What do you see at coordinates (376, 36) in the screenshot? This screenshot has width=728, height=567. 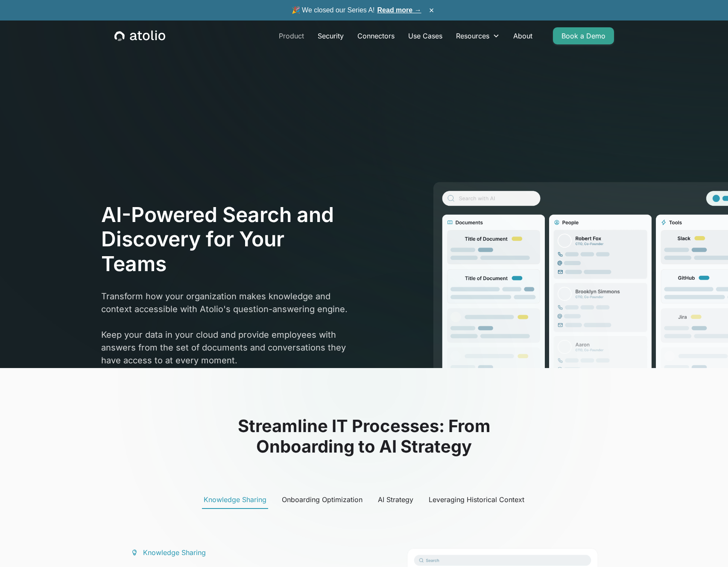 I see `a: Connectors` at bounding box center [376, 36].